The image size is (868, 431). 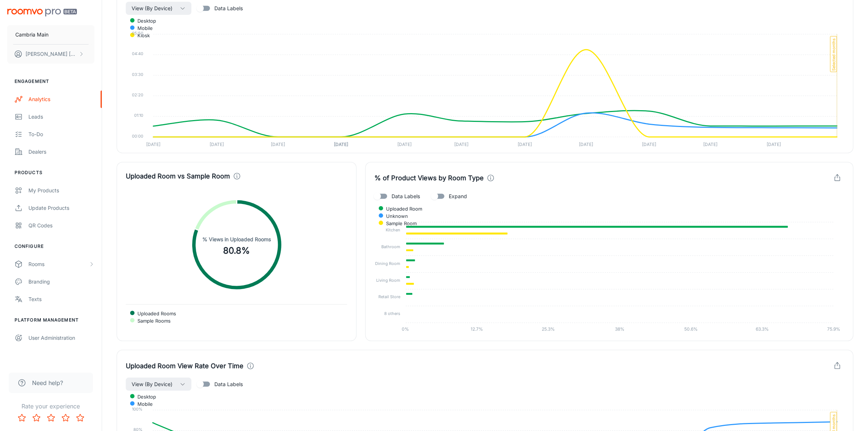 What do you see at coordinates (137, 34) in the screenshot?
I see `tspan: 05:50` at bounding box center [137, 34].